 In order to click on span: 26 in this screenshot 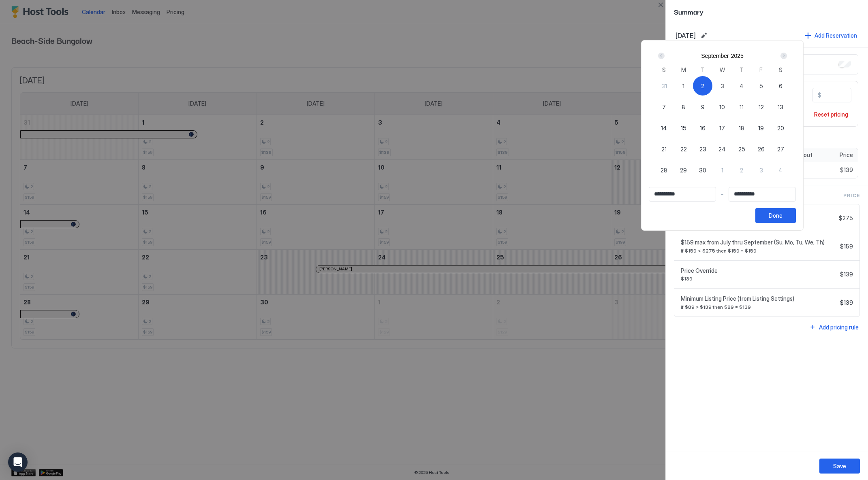, I will do `click(761, 149)`.